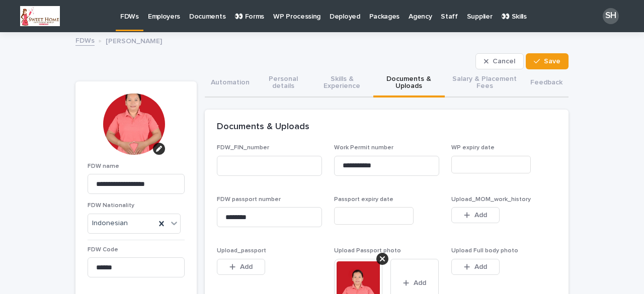  I want to click on button: Feedback, so click(547, 83).